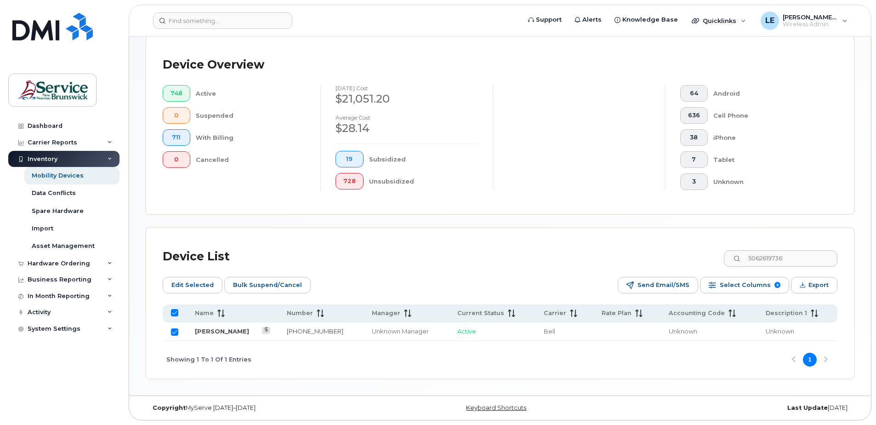 Image resolution: width=876 pixels, height=425 pixels. I want to click on span: Name, so click(204, 313).